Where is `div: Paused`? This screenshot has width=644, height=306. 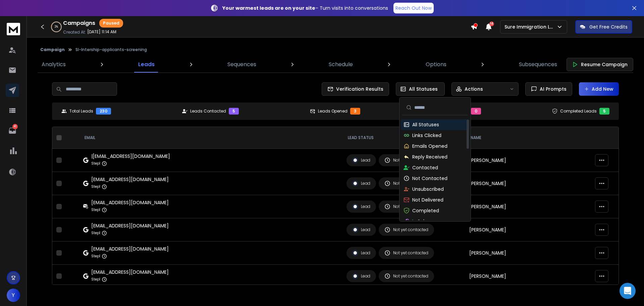
div: Paused is located at coordinates (111, 23).